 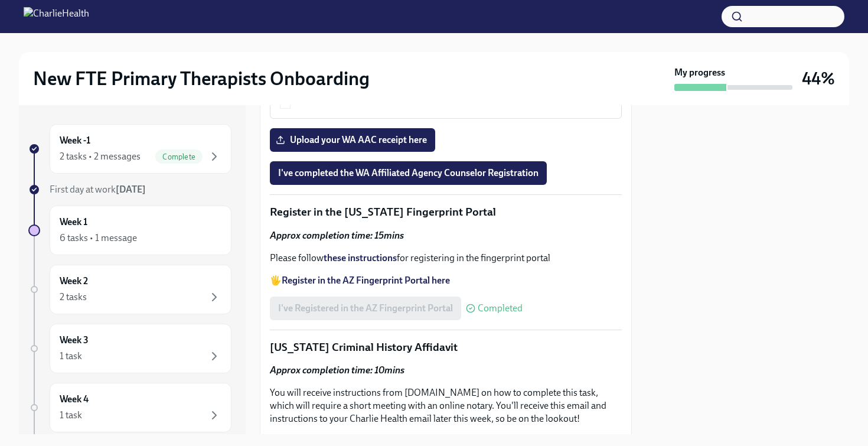 I want to click on h6: Week -1, so click(x=75, y=141).